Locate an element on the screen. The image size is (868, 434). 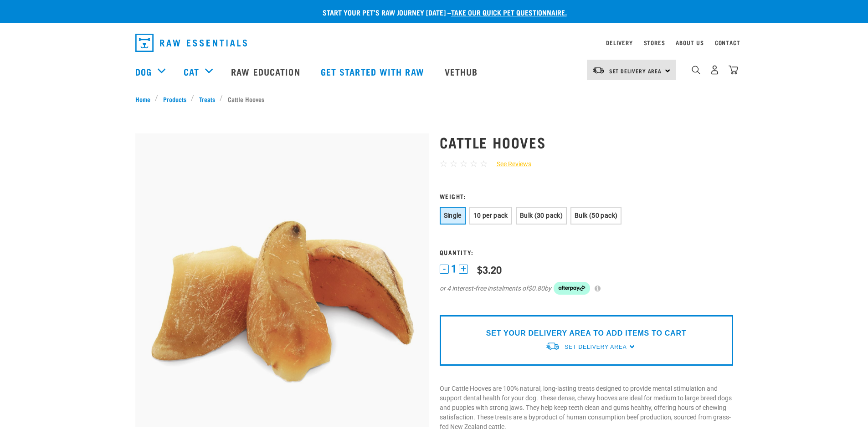
a: See Reviews is located at coordinates (510, 164).